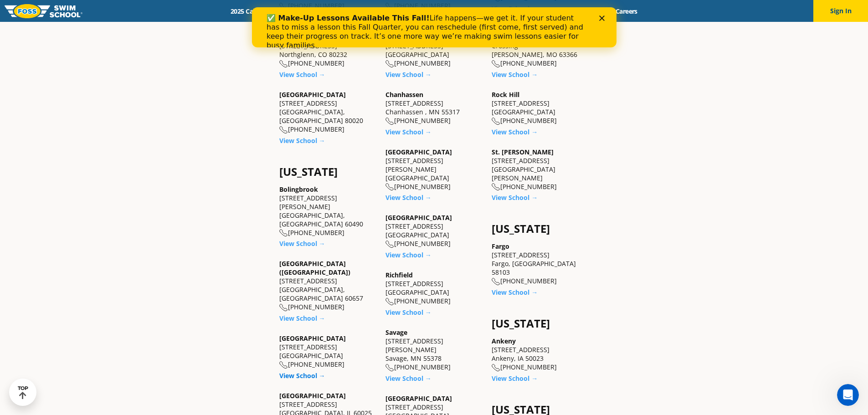 This screenshot has height=415, width=868. What do you see at coordinates (504, 341) in the screenshot?
I see `a: Ankeny` at bounding box center [504, 341].